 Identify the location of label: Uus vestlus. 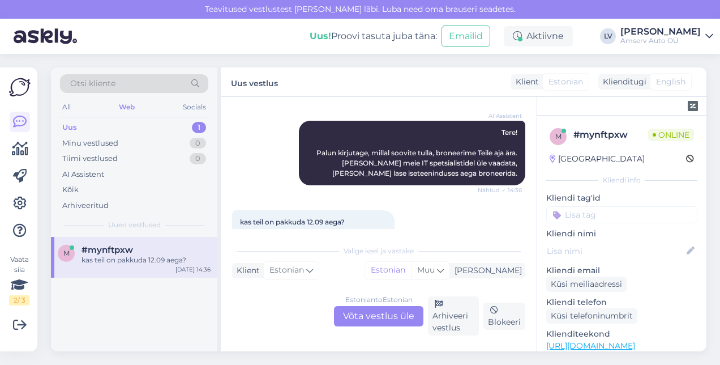
(254, 82).